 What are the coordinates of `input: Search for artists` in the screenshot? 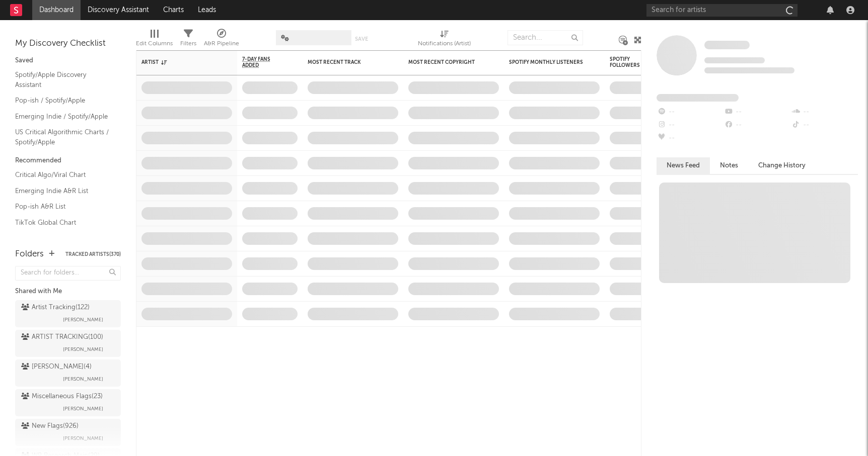 It's located at (722, 10).